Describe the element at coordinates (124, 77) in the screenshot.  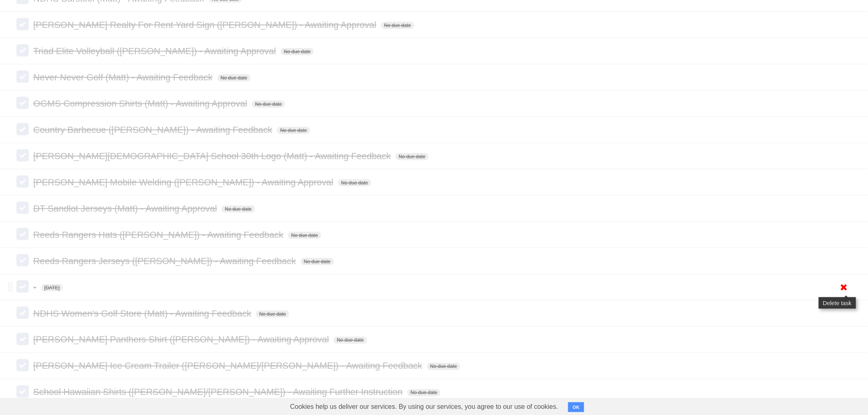
I see `span: Never Never Golf (Matt) - Awaiting Feedback` at that location.